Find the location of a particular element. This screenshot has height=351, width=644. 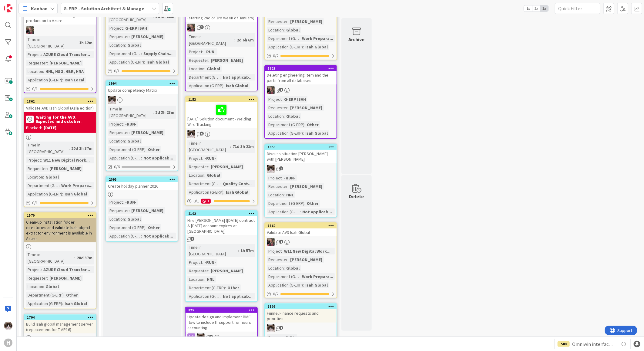

a: 1729Deleting engineering item and the parts from all databasesBFProject:G-ERP ISAHRequester:[PERS... is located at coordinates (300, 102).